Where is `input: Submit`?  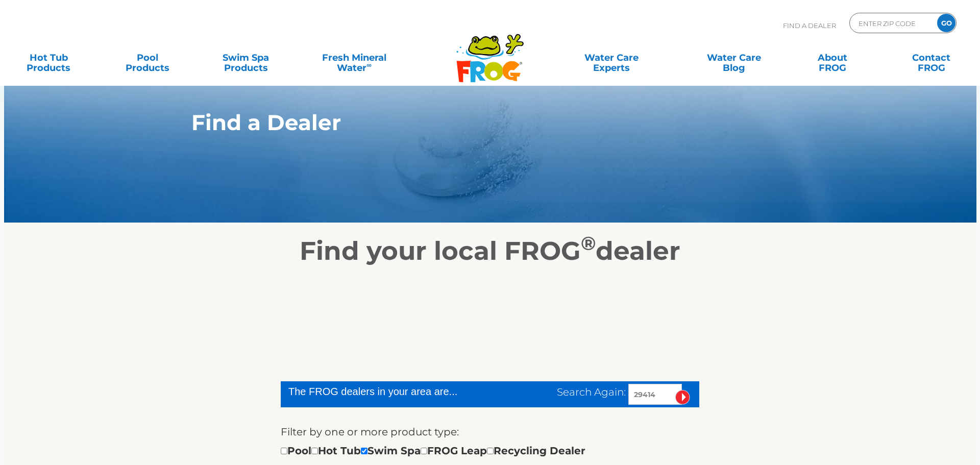
input: Submit is located at coordinates (683, 397).